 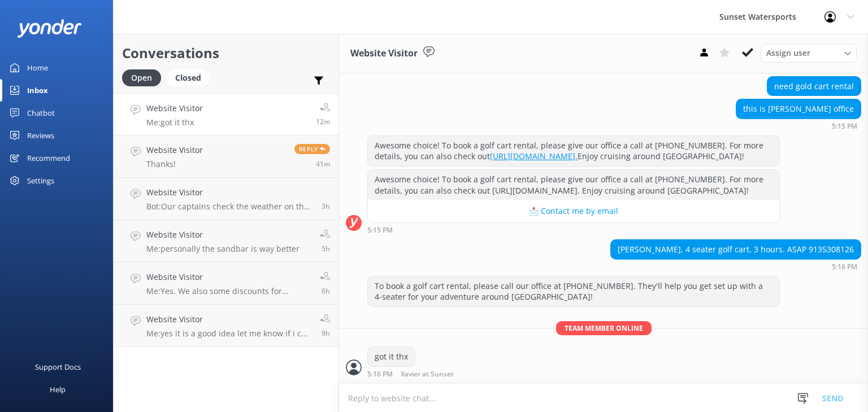 What do you see at coordinates (226, 114) in the screenshot?
I see `a: Website VisitorMe:got it thx12m` at bounding box center [226, 114].